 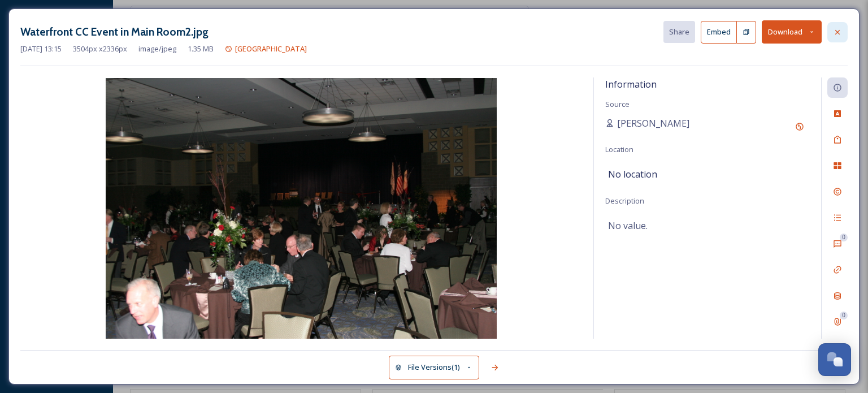 What do you see at coordinates (100, 48) in the screenshot?
I see `span: 3504 px x 2336 px` at bounding box center [100, 48].